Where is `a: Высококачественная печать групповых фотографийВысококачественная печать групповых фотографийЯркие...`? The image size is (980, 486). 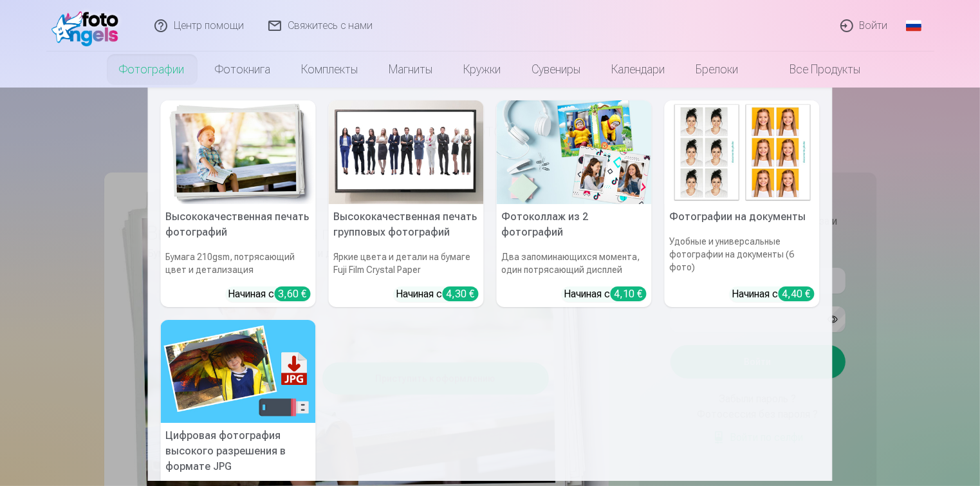 a: Высококачественная печать групповых фотографийВысококачественная печать групповых фотографийЯркие... is located at coordinates (406, 204).